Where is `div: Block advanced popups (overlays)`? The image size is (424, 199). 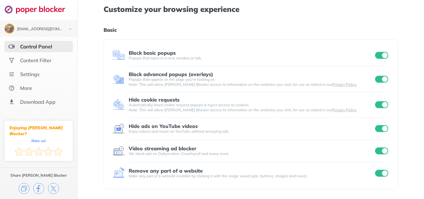 div: Block advanced popups (overlays) is located at coordinates (171, 74).